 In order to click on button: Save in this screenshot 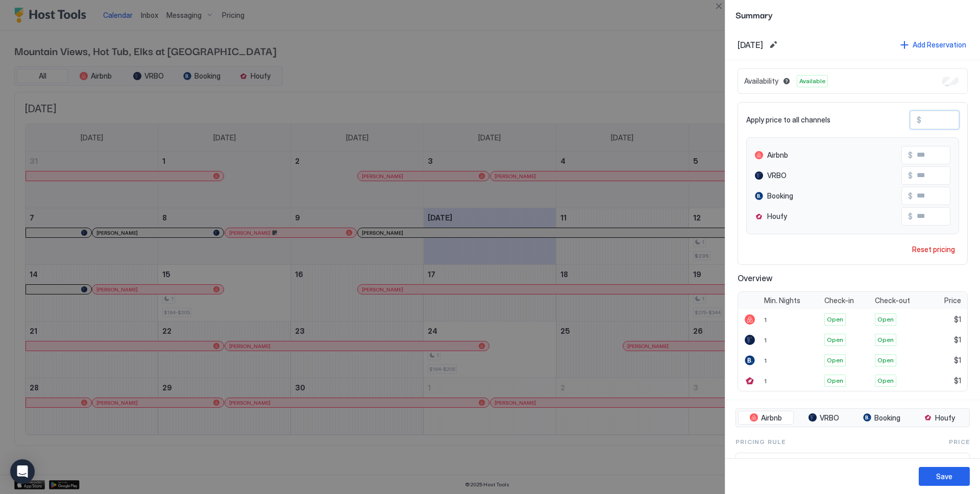, I will do `click(944, 477)`.